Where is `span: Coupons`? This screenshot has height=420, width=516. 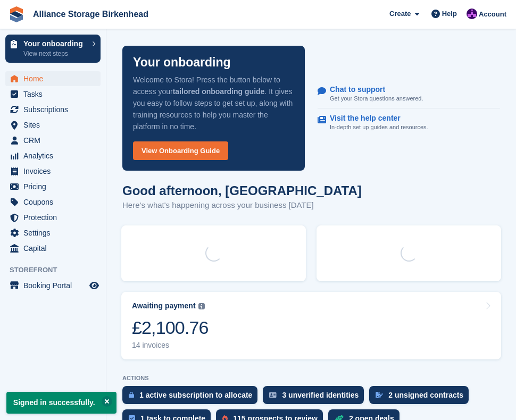
span: Coupons is located at coordinates (55, 202).